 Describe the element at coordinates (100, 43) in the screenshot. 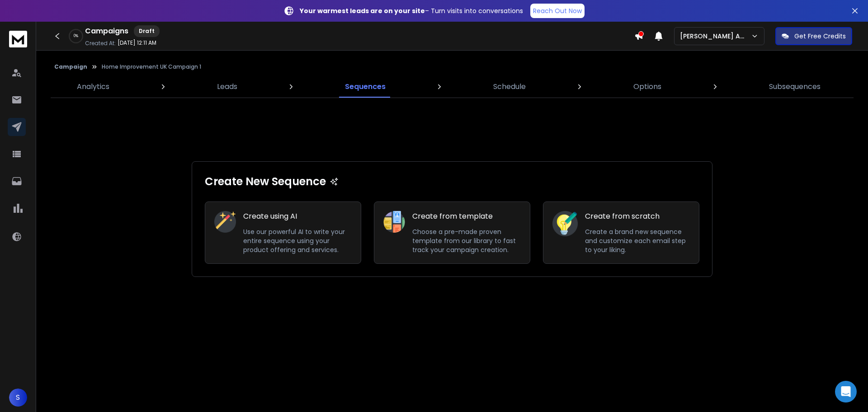

I see `p: Created At:` at that location.